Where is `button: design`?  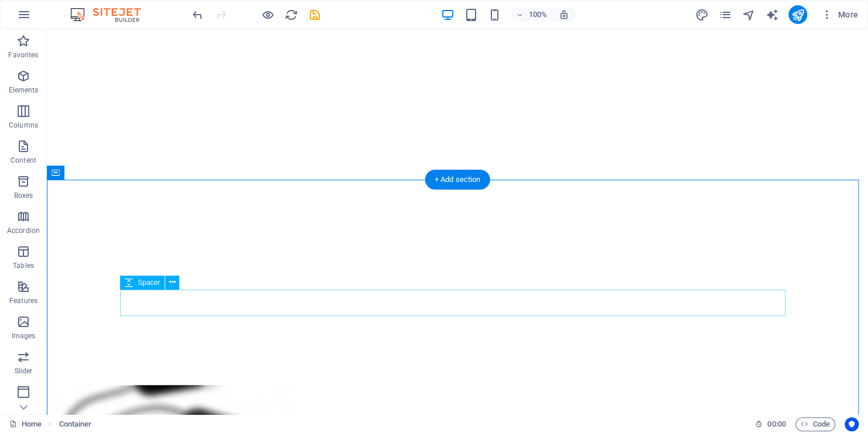 button: design is located at coordinates (702, 15).